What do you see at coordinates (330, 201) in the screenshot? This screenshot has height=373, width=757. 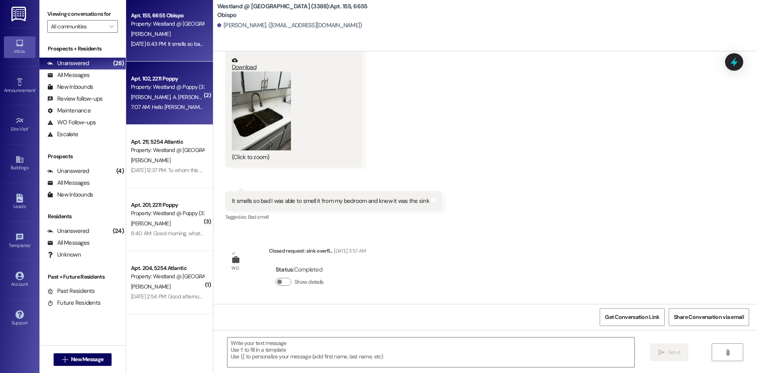 I see `div: It smells so bad I was able to smell it from my bedroom and knew it was the sink` at bounding box center [330, 201].